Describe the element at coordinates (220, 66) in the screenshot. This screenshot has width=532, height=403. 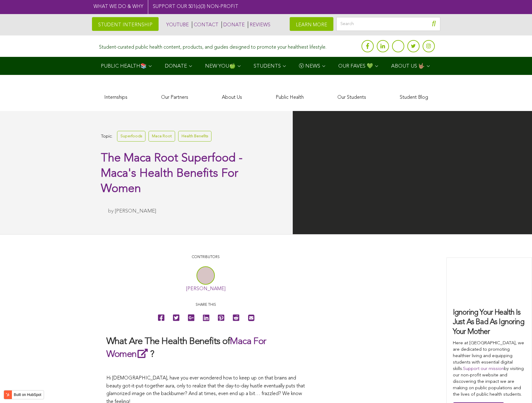
I see `span: NEW YOU🍏` at that location.